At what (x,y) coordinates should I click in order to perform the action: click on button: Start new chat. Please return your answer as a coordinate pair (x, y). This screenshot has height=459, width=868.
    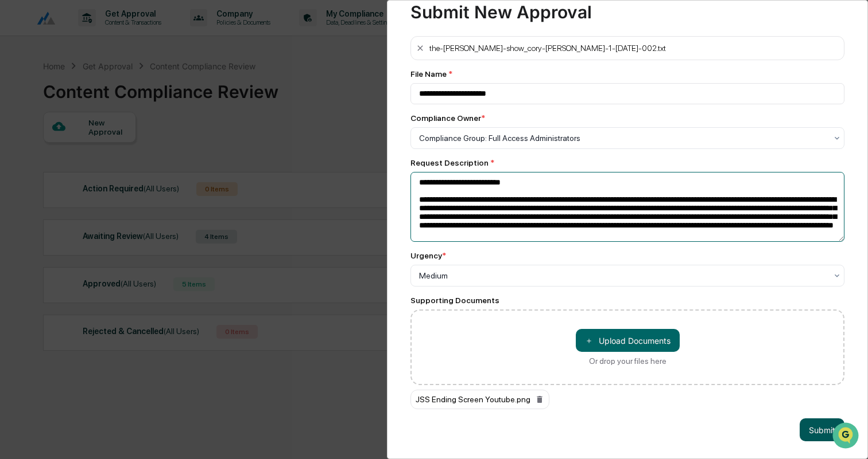
    Looking at the image, I should click on (202, 98).